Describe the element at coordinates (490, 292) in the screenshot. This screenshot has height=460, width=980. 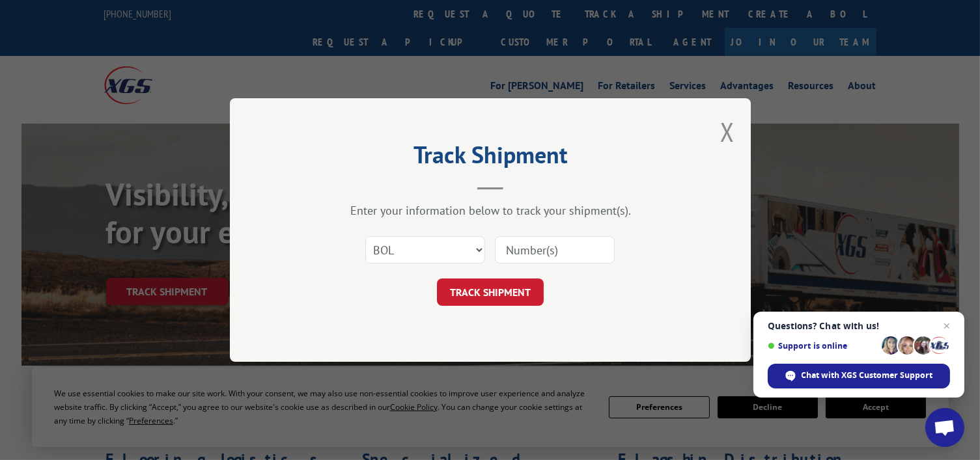
I see `button: TRACK SHIPMENT` at that location.